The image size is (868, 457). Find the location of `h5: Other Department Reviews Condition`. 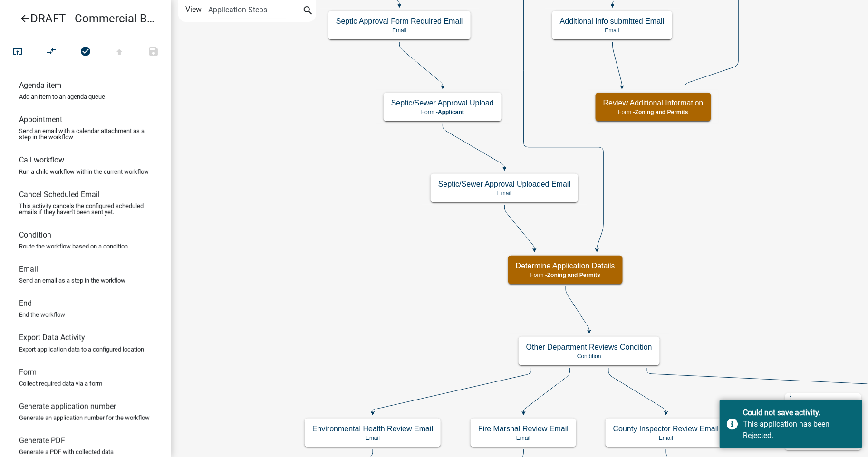

h5: Other Department Reviews Condition is located at coordinates (589, 347).